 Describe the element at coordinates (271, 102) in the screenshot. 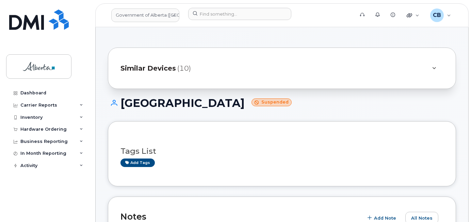

I see `small: Suspended` at that location.